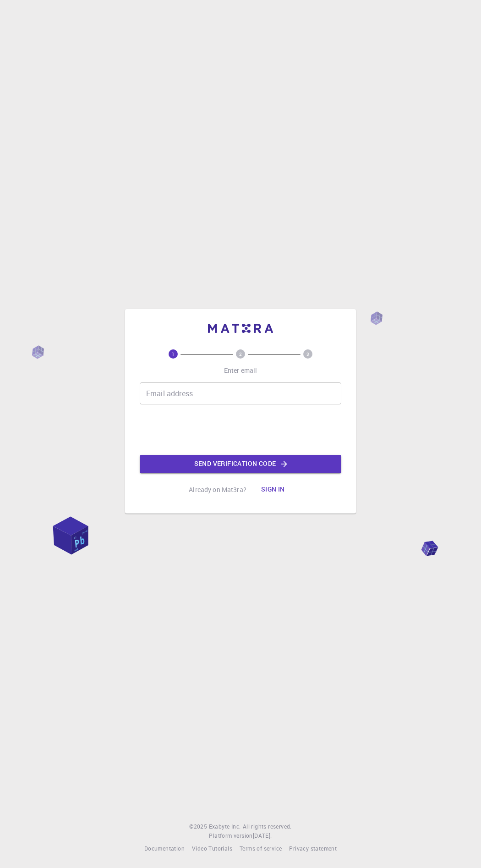  I want to click on span: Terms of service, so click(261, 848).